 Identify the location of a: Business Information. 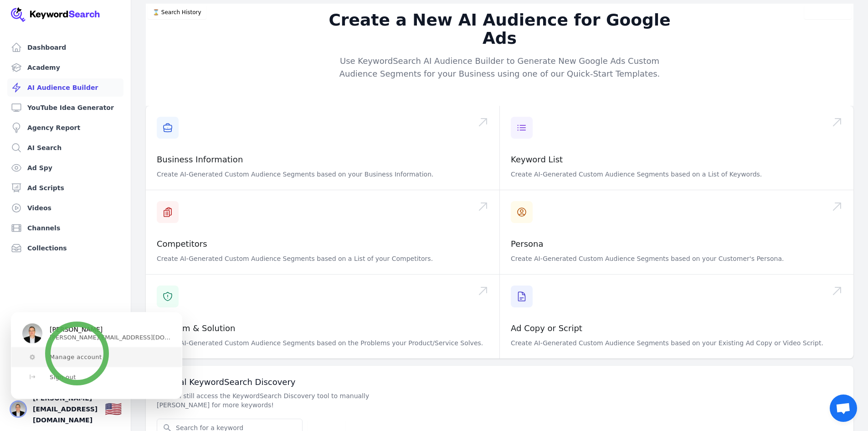
(199, 159).